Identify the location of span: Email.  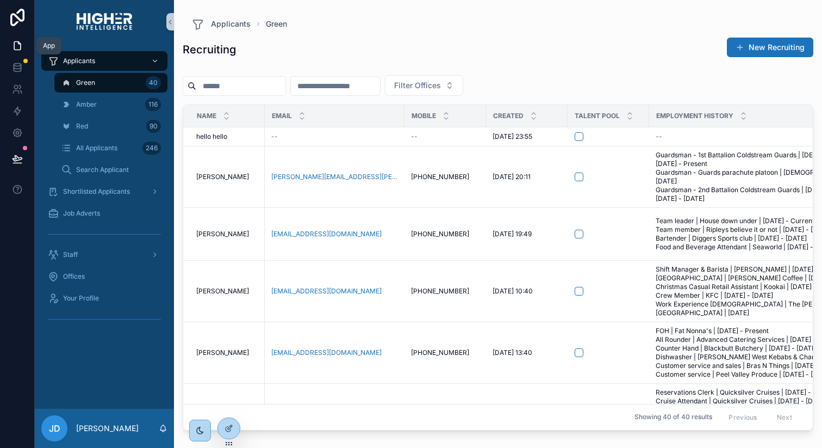
(282, 116).